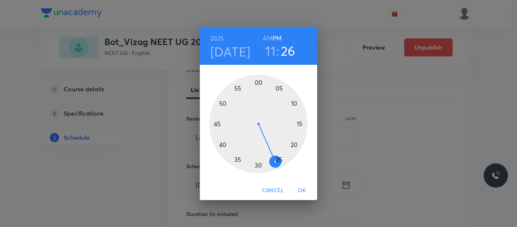 The height and width of the screenshot is (227, 517). Describe the element at coordinates (277, 38) in the screenshot. I see `h6: PM` at that location.